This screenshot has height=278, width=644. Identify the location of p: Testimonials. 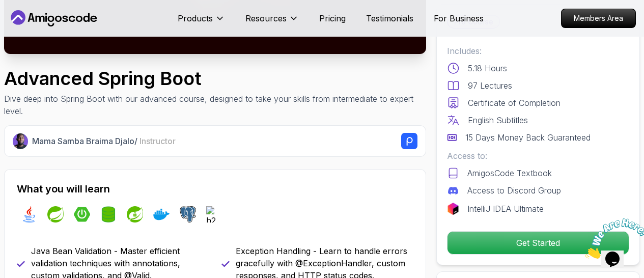
(390, 18).